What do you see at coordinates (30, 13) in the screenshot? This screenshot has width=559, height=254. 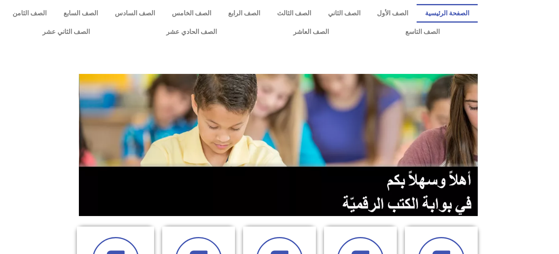 I see `a: الصف الثامن` at bounding box center [30, 13].